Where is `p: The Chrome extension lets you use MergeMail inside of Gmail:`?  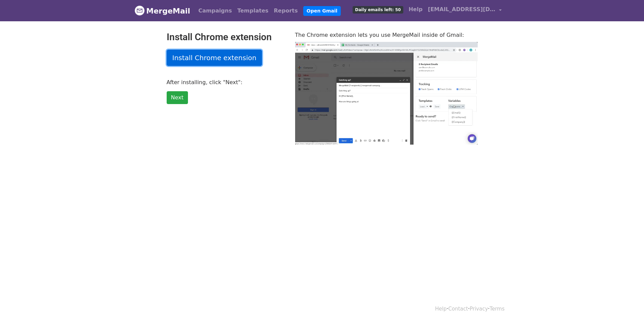 p: The Chrome extension lets you use MergeMail inside of Gmail: is located at coordinates (387, 35).